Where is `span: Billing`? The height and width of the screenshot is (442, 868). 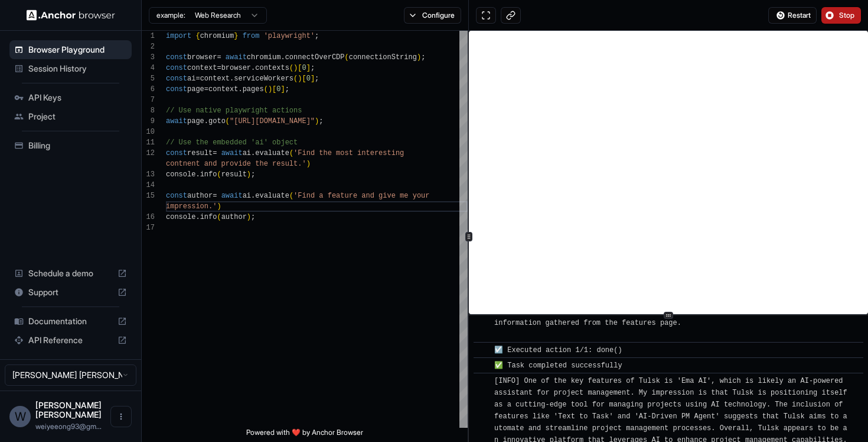
span: Billing is located at coordinates (77, 146).